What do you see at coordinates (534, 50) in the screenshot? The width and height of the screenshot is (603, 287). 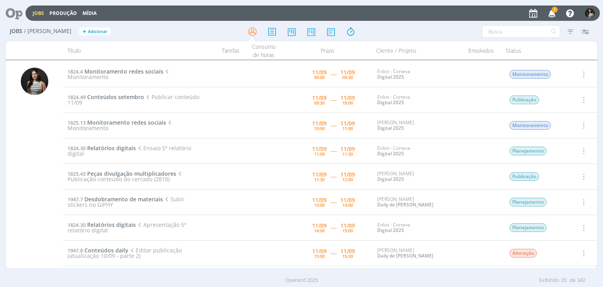 I see `div: Status` at bounding box center [534, 50].